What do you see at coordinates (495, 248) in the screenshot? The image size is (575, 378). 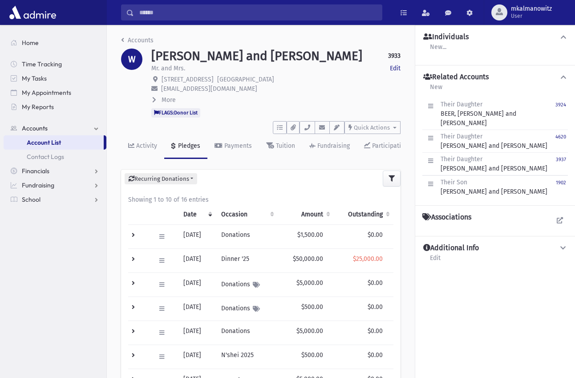 I see `button: Additional Info` at bounding box center [495, 248].